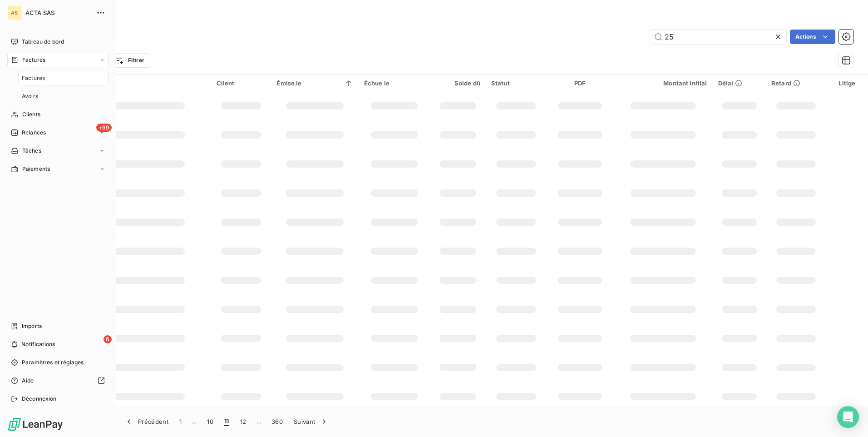 Image resolution: width=868 pixels, height=437 pixels. What do you see at coordinates (38, 345) in the screenshot?
I see `span: Notifications` at bounding box center [38, 345].